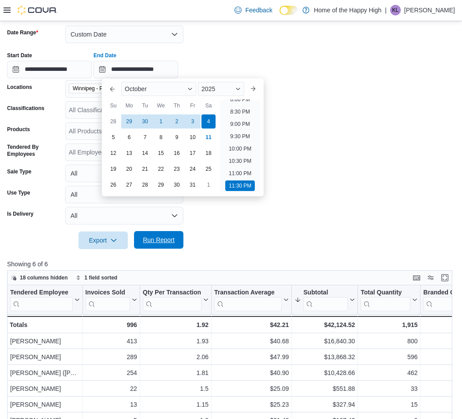 The image size is (462, 419). I want to click on button: Enter fullscreen, so click(445, 278).